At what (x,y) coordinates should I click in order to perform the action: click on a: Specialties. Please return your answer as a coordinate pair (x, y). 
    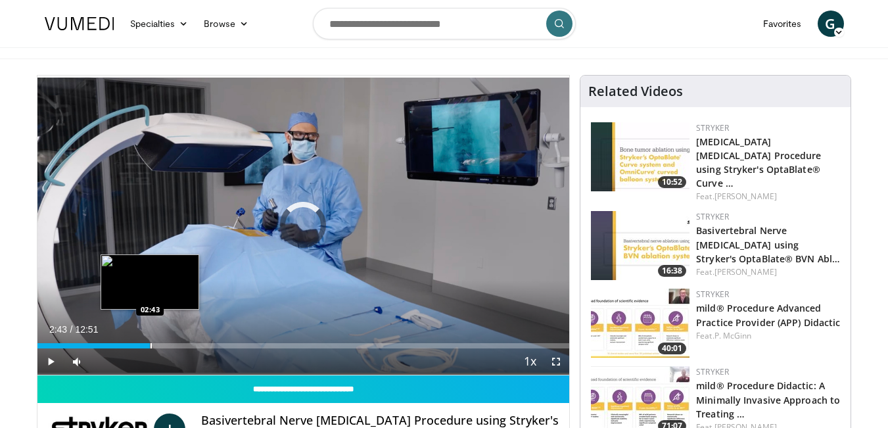
    Looking at the image, I should click on (159, 24).